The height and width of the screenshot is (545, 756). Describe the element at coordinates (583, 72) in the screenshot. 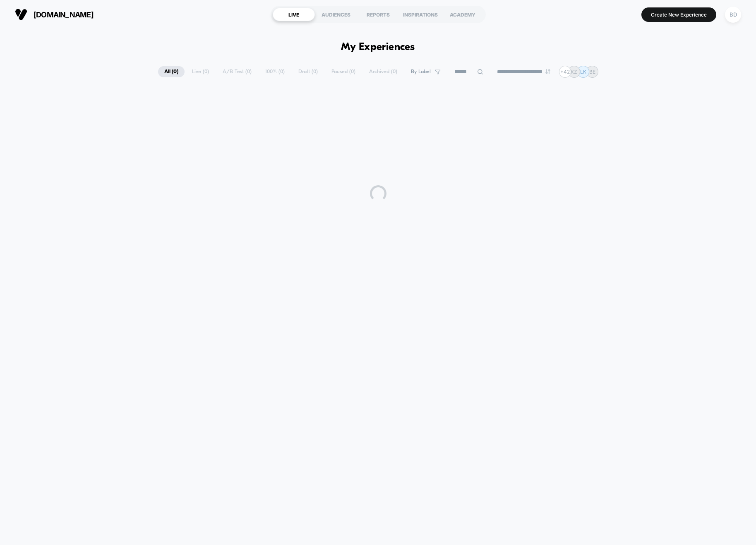

I see `p: LK` at that location.